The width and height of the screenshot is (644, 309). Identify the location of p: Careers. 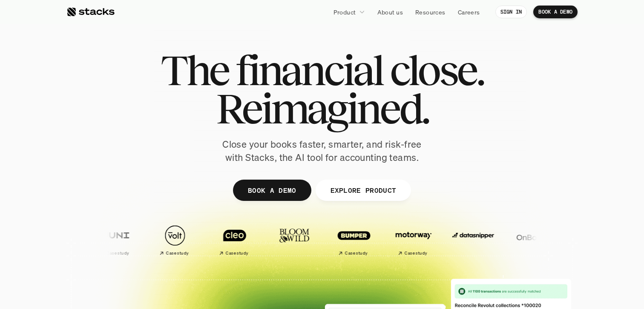
(468, 12).